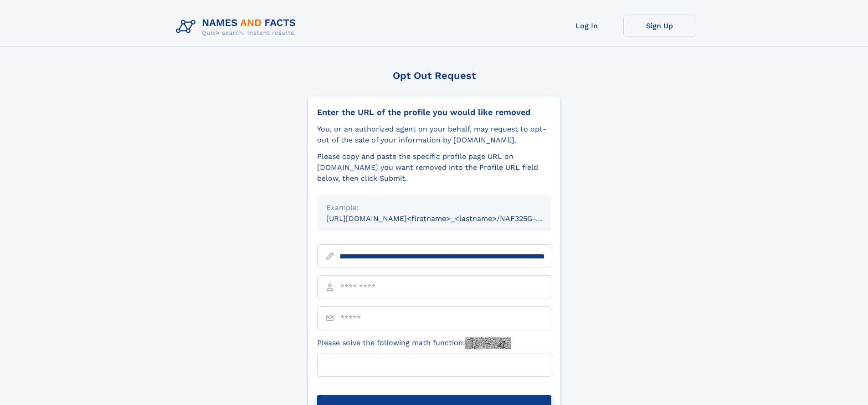 The image size is (868, 405). Describe the element at coordinates (434, 135) in the screenshot. I see `div: You, or an authorized agent on your behalf, may request to opt-out of the sale of your informatio...` at that location.